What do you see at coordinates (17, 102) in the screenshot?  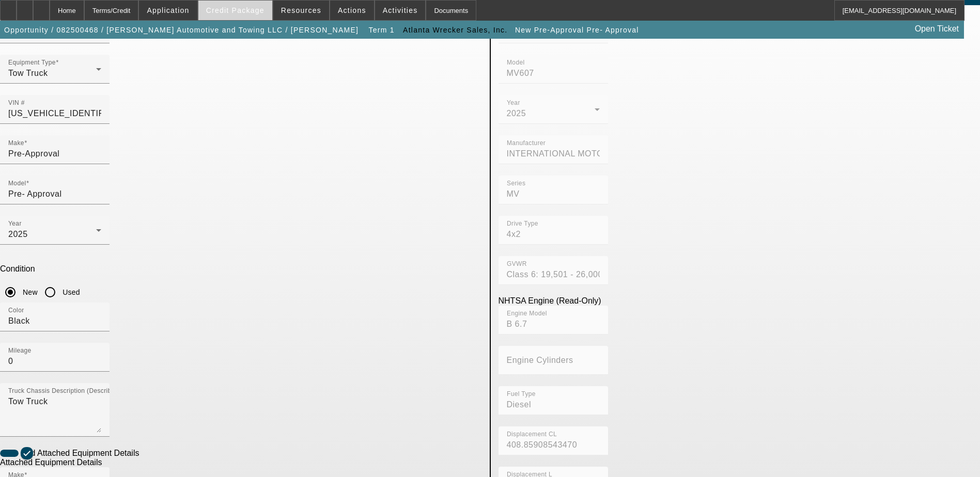 I see `mat-label: VIN #` at bounding box center [17, 102].